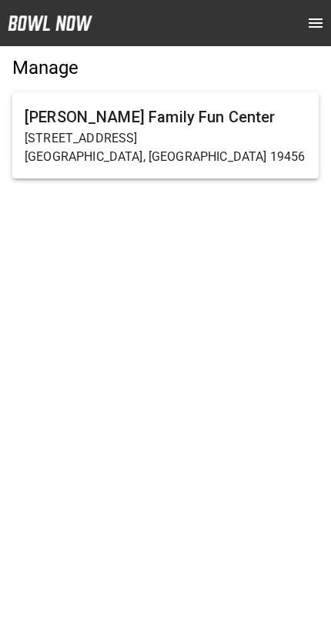  I want to click on h5: Manage, so click(165, 68).